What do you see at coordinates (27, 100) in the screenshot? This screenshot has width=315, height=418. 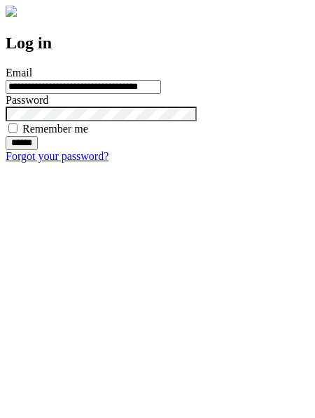 I see `label: Password` at bounding box center [27, 100].